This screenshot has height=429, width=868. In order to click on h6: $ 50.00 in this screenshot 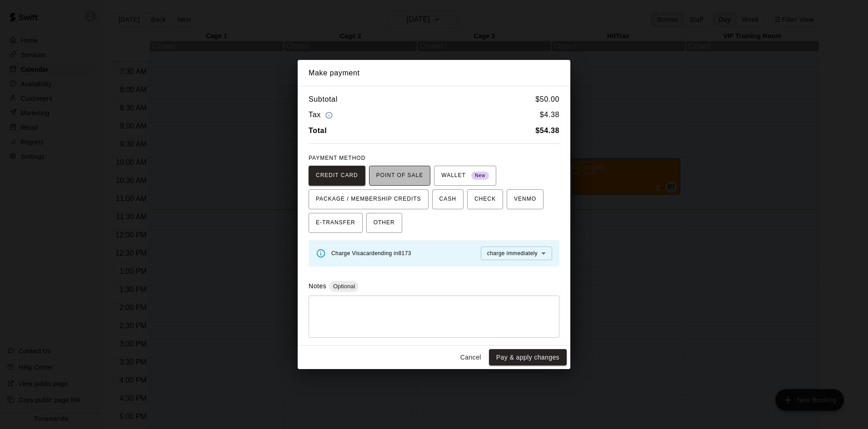, I will do `click(547, 99)`.